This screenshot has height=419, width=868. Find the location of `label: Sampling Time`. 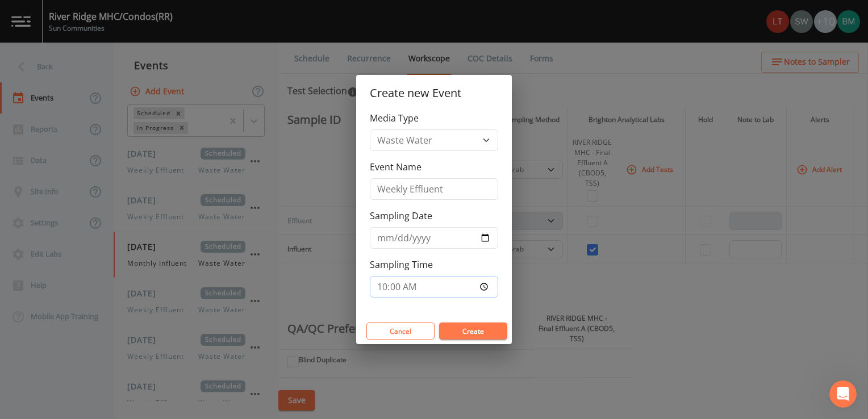

label: Sampling Time is located at coordinates (401, 264).